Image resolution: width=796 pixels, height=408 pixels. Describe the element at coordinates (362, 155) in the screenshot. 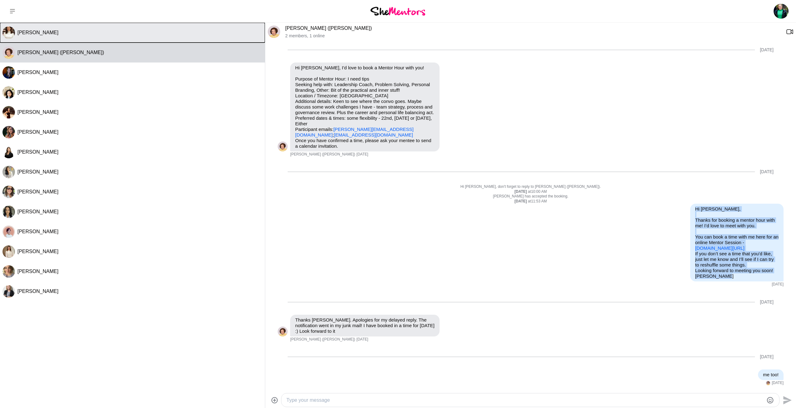

I see `time: 2025-07-16T11:55:22.230Z` at that location.